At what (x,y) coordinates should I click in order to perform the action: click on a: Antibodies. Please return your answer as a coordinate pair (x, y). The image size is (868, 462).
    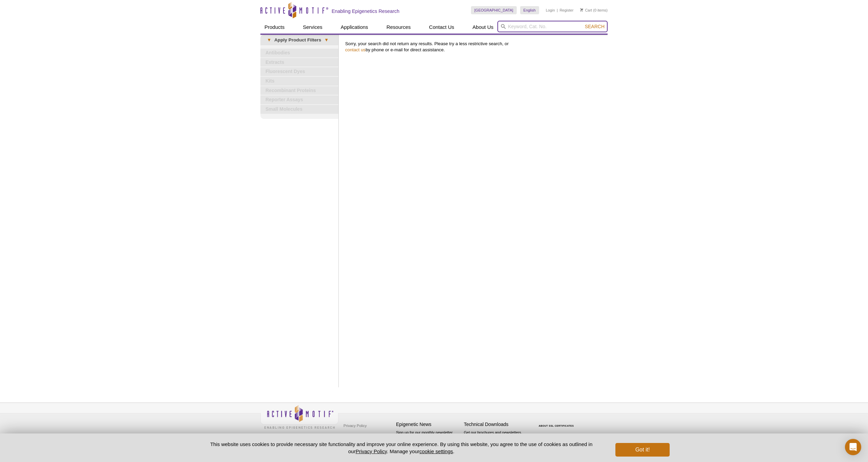
    Looking at the image, I should click on (299, 53).